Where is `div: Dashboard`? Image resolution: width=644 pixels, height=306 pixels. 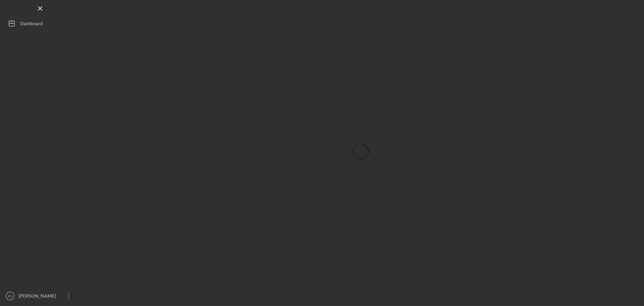
div: Dashboard is located at coordinates (32, 24).